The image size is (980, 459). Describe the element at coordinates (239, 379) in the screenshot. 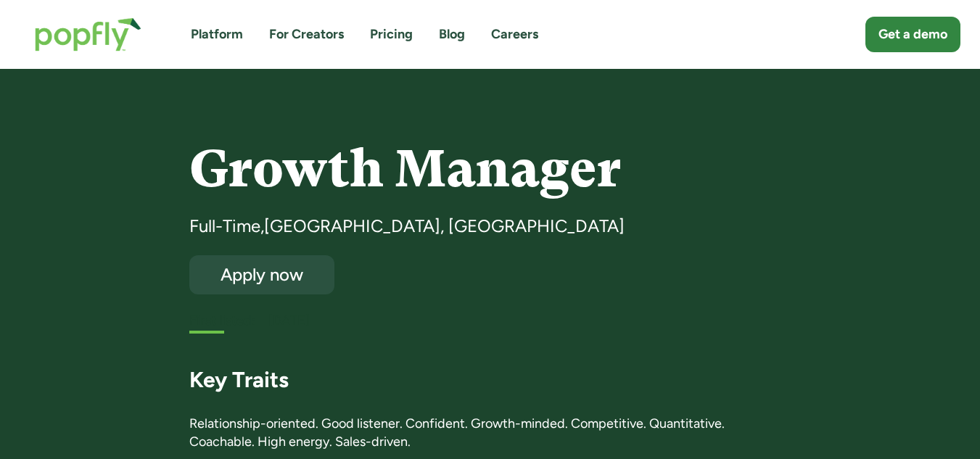

I see `strong: Key Traits` at that location.